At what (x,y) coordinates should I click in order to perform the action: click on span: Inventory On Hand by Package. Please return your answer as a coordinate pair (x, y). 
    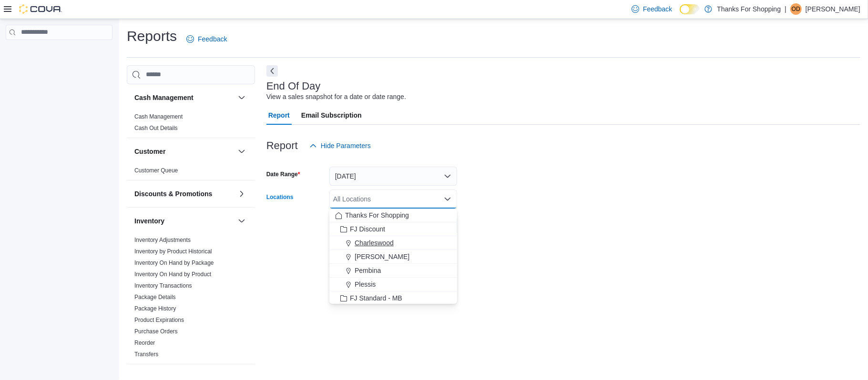
    Looking at the image, I should click on (174, 263).